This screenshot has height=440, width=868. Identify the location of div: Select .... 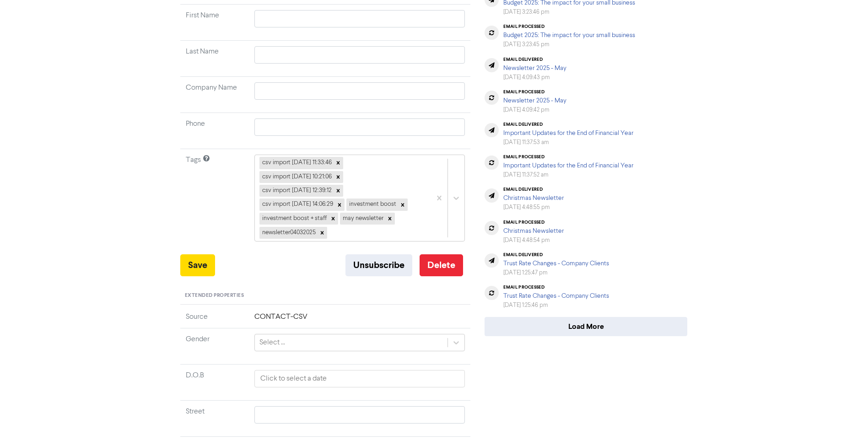
(272, 343).